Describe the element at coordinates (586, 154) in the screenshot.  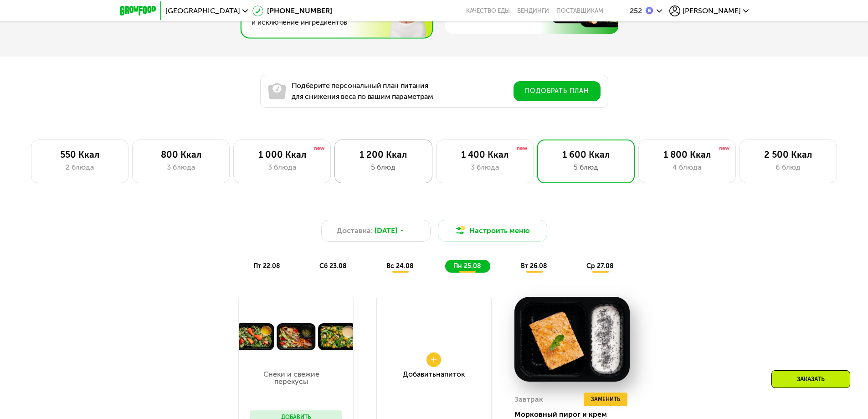
I see `div: 1 600 Ккал` at that location.